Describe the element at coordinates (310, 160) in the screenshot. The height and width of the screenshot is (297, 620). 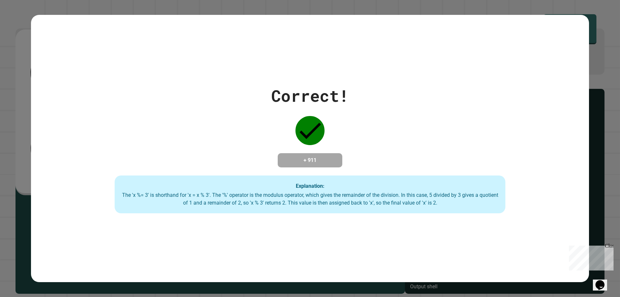
I see `h4: + 911` at that location.